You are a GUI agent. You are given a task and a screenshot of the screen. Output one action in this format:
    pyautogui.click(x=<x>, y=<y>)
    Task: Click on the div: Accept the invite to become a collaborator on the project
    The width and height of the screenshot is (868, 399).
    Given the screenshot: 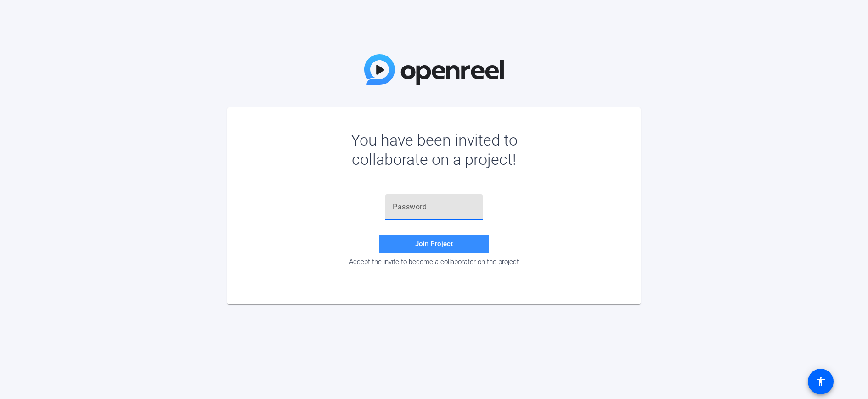 What is the action you would take?
    pyautogui.click(x=434, y=262)
    